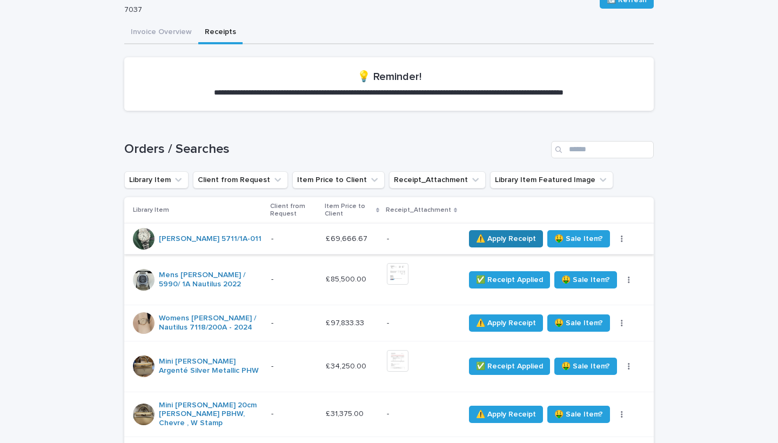  Describe the element at coordinates (347, 365) in the screenshot. I see `p: £ 34,250.00` at that location.